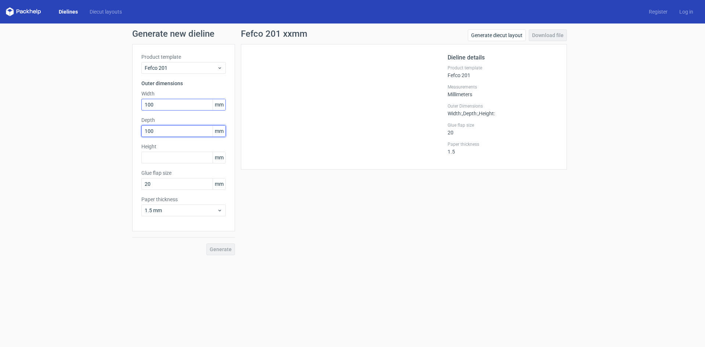 The width and height of the screenshot is (705, 347). What do you see at coordinates (184, 83) in the screenshot?
I see `h3: Outer dimensions` at bounding box center [184, 83].